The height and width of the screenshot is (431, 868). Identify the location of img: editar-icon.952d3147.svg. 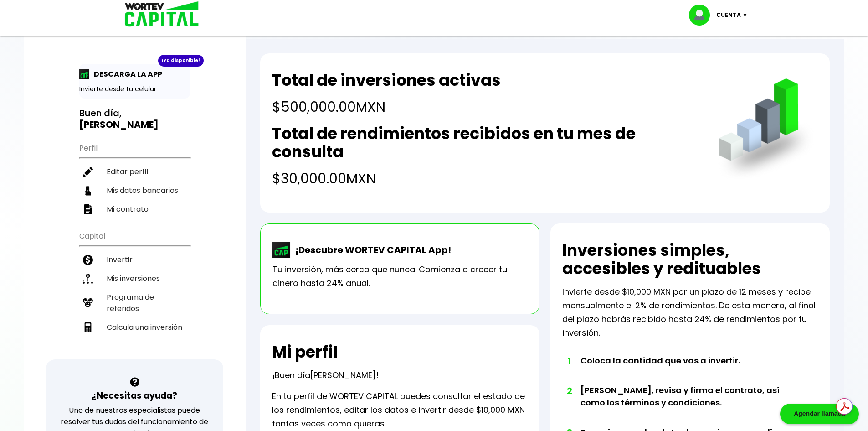
(88, 172).